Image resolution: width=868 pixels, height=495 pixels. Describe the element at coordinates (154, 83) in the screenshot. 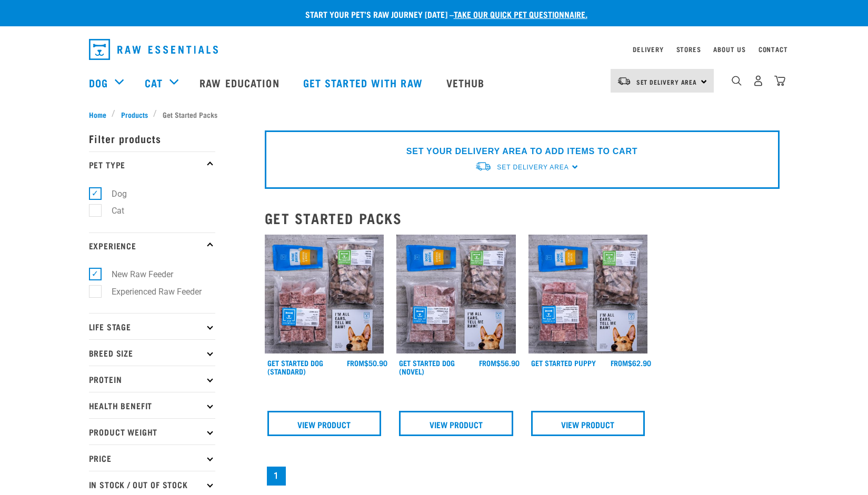

I see `a: Cat` at that location.